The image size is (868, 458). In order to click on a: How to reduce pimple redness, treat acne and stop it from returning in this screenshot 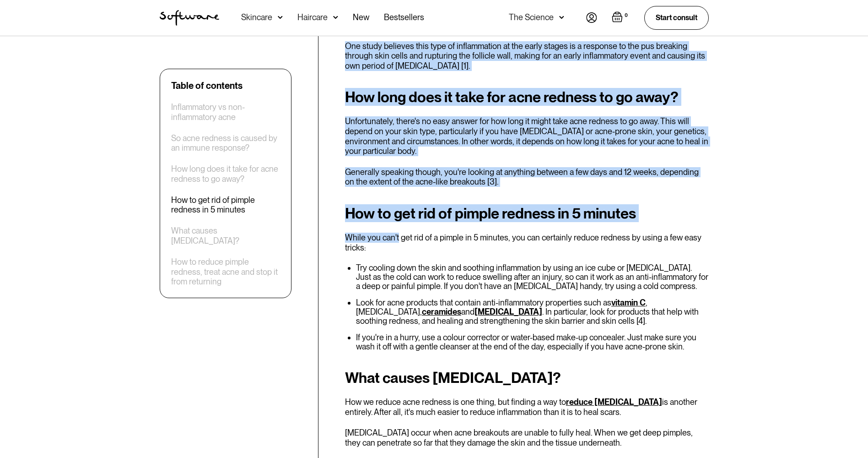, I will do `click(226, 272)`.